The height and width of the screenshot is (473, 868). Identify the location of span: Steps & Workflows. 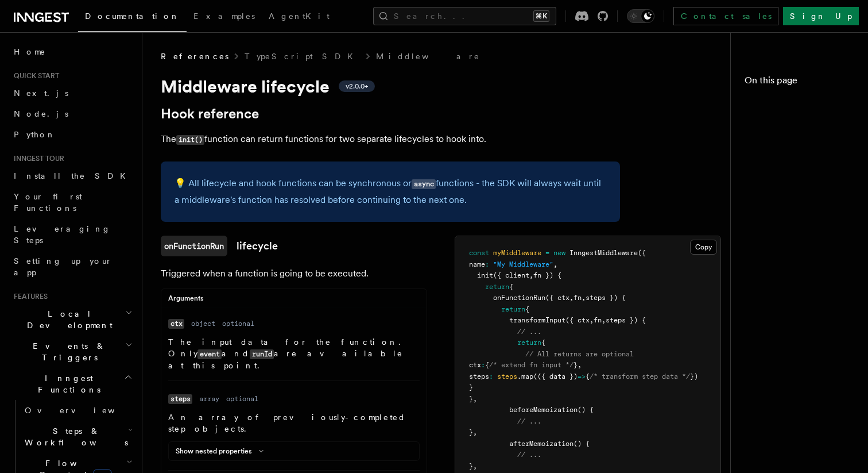
(74, 437).